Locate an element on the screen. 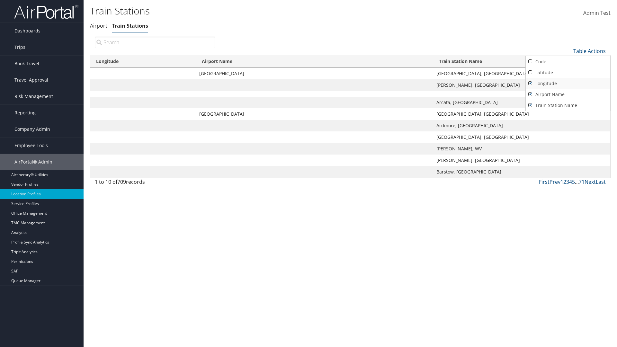 Image resolution: width=617 pixels, height=347 pixels. span: Travel Approval is located at coordinates (31, 80).